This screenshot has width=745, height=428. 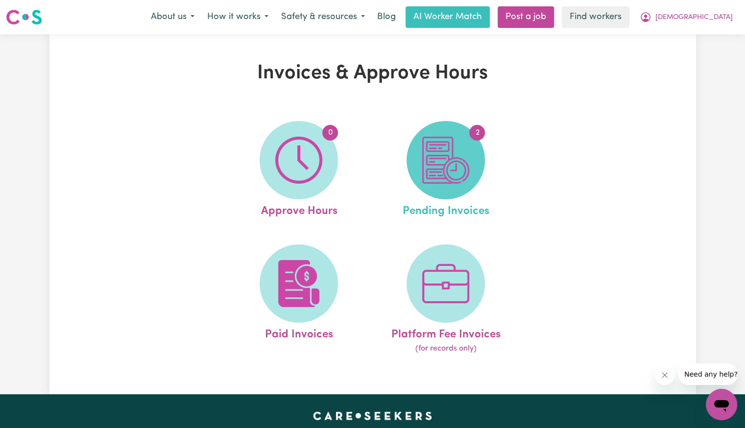 What do you see at coordinates (172, 17) in the screenshot?
I see `button: About us` at bounding box center [172, 17].